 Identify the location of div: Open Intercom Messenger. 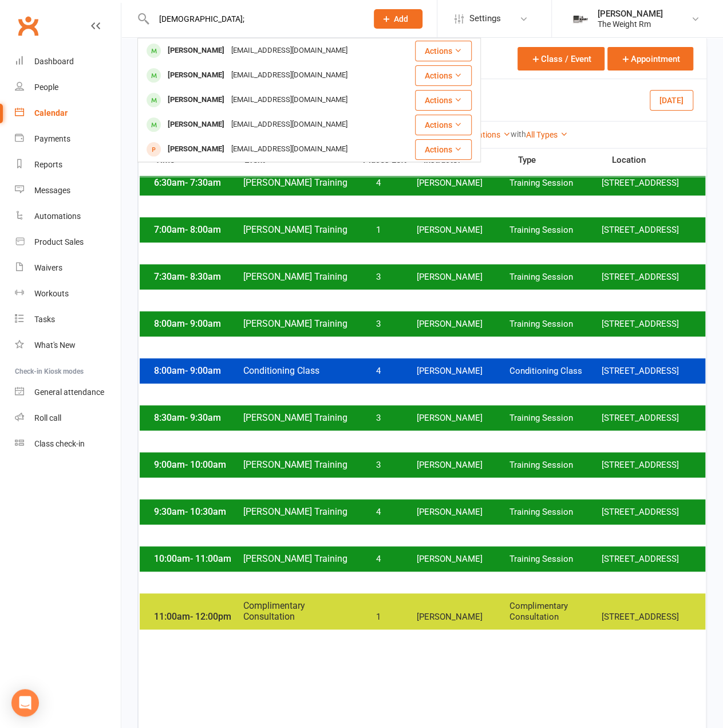
(25, 702).